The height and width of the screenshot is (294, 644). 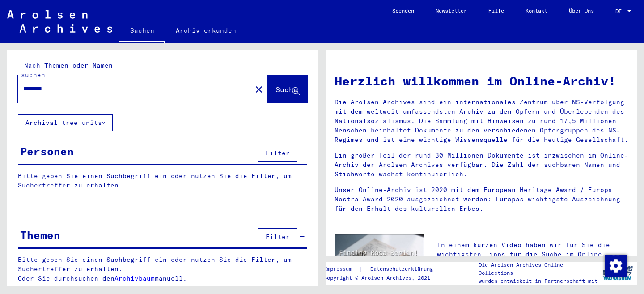 What do you see at coordinates (142, 31) in the screenshot?
I see `a: Suchen` at bounding box center [142, 31].